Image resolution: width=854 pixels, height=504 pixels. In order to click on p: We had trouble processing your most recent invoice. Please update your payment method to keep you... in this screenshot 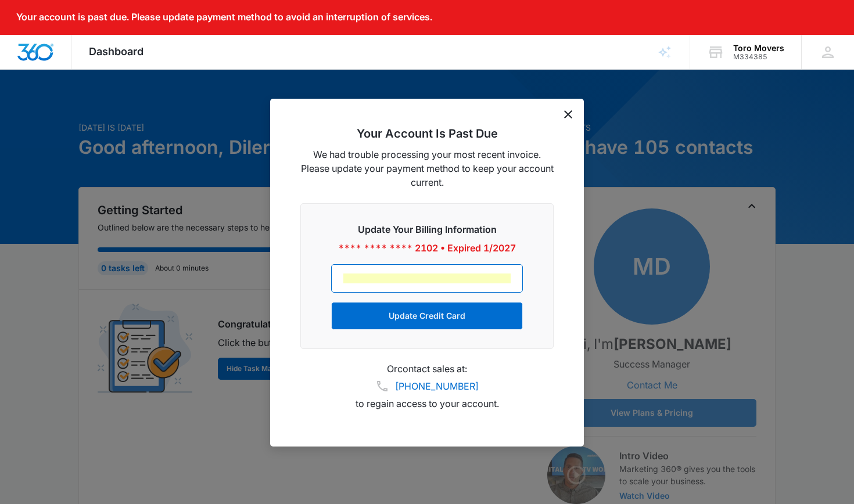, I will do `click(427, 169)`.